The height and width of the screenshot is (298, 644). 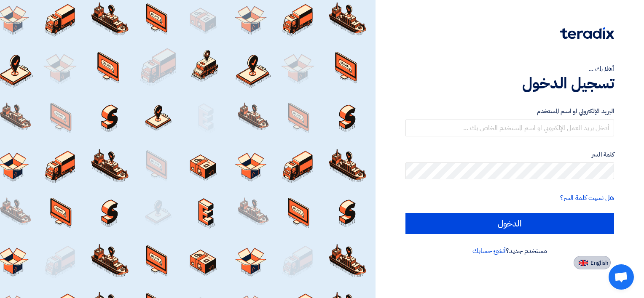 I want to click on input: الدخول, so click(x=510, y=223).